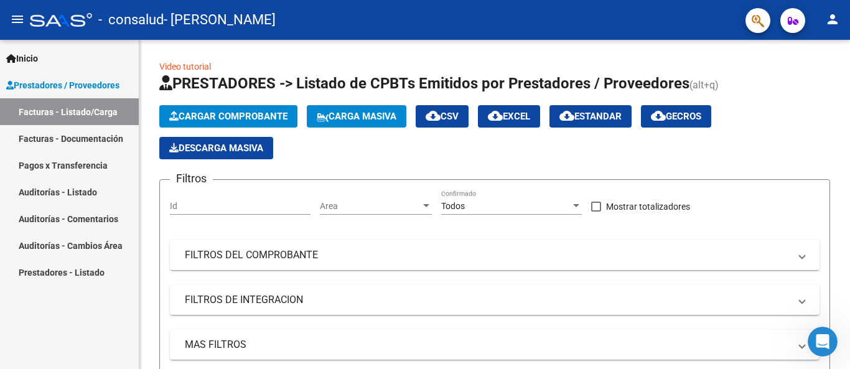 This screenshot has width=850, height=369. What do you see at coordinates (676, 116) in the screenshot?
I see `button: Gecros` at bounding box center [676, 116].